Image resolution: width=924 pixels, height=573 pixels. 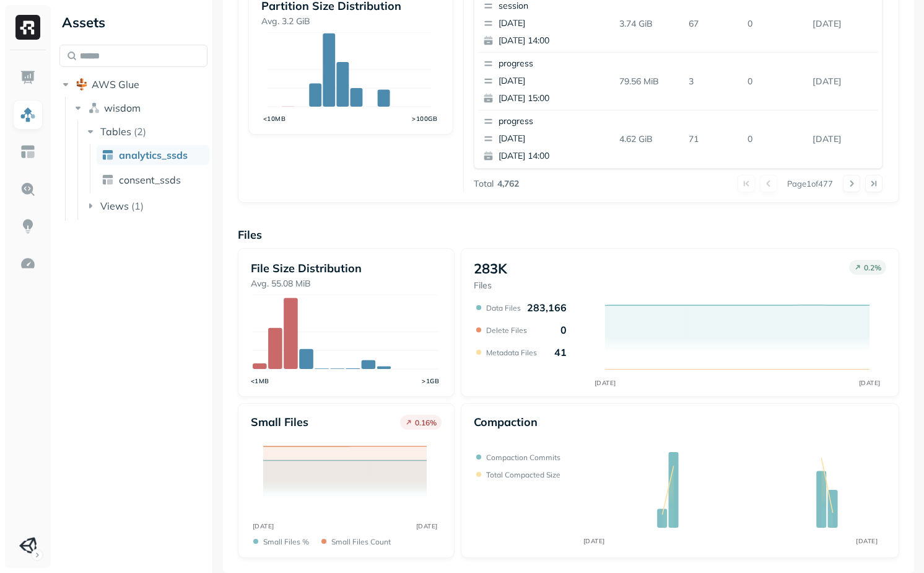 What do you see at coordinates (523, 474) in the screenshot?
I see `p: Total compacted size` at bounding box center [523, 474].